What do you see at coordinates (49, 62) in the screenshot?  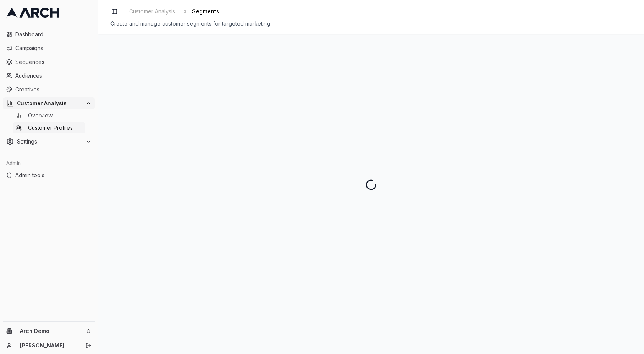 I see `a: Sequences` at bounding box center [49, 62].